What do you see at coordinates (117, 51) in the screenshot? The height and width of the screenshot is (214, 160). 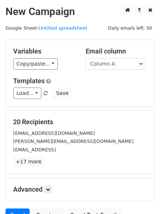 I see `h5: Email column` at bounding box center [117, 51].